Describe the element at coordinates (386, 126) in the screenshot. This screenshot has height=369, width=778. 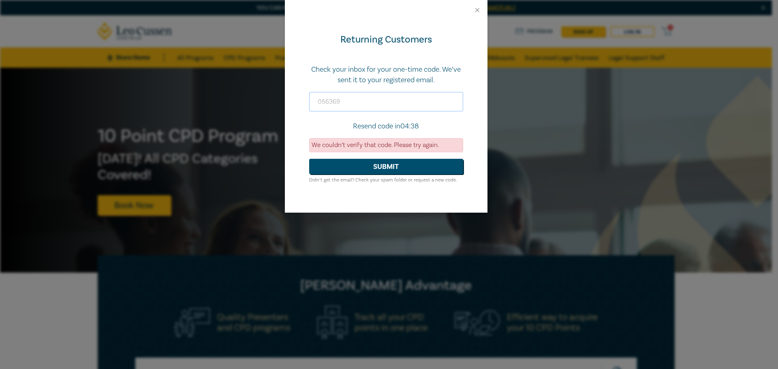
I see `p: Resend code in 04:38` at that location.